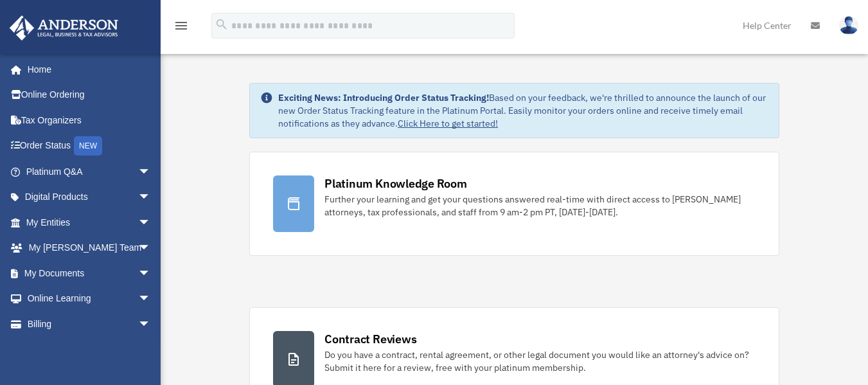 The width and height of the screenshot is (868, 385). I want to click on a: Billingarrow_drop_down, so click(90, 324).